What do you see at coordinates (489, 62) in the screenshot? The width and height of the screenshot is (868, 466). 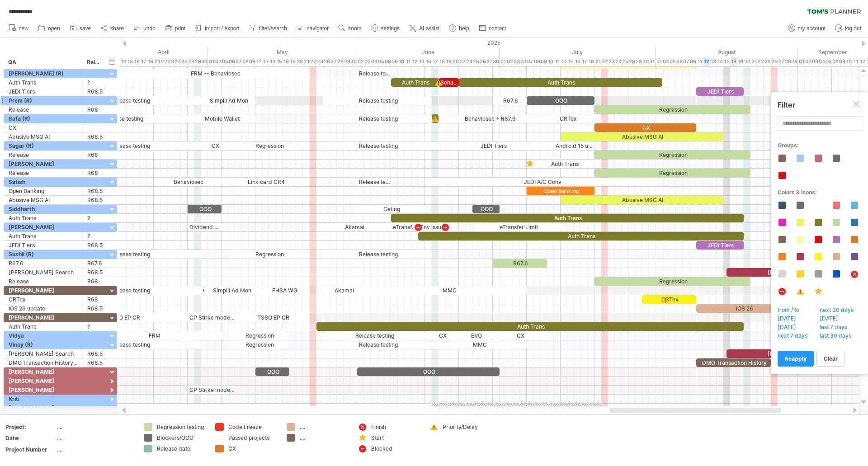 I see `div: Friday, 27 June 2025` at bounding box center [489, 62].